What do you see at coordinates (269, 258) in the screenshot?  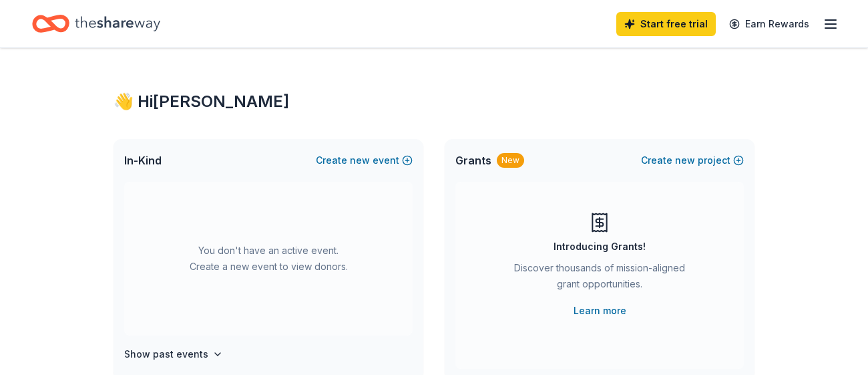 I see `div: You don't have an active event. Create a new event to view donors.` at bounding box center [269, 258].